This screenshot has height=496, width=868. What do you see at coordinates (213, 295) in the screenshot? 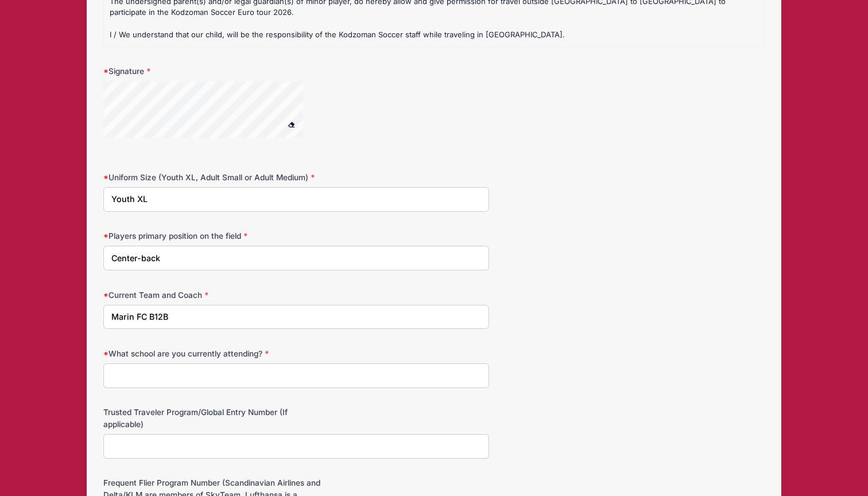
I see `label: Current Team and Coach` at bounding box center [213, 295].